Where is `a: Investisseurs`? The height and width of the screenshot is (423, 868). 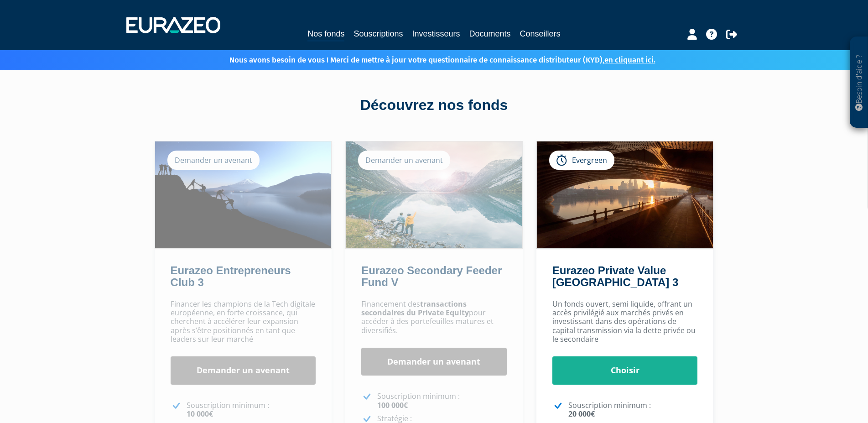 a: Investisseurs is located at coordinates (436, 34).